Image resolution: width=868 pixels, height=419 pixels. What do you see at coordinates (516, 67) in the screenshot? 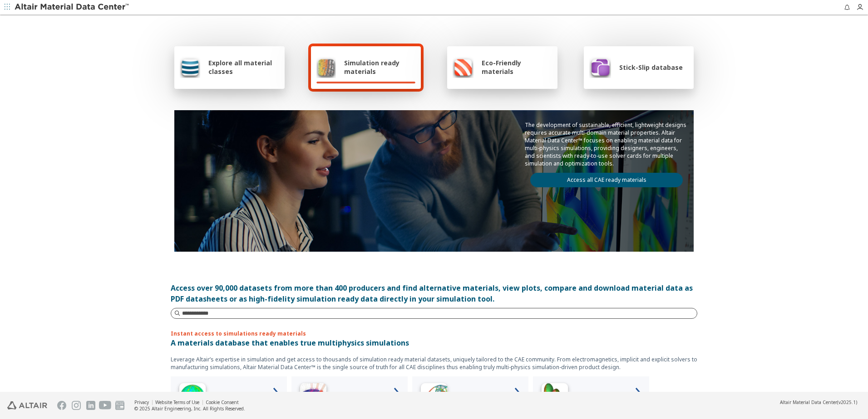
I see `span: Eco-Friendly materials` at bounding box center [516, 67].